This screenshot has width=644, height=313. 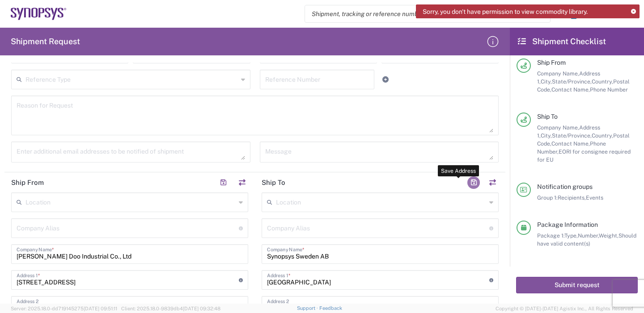 I want to click on span: Recipients,, so click(x=571, y=198).